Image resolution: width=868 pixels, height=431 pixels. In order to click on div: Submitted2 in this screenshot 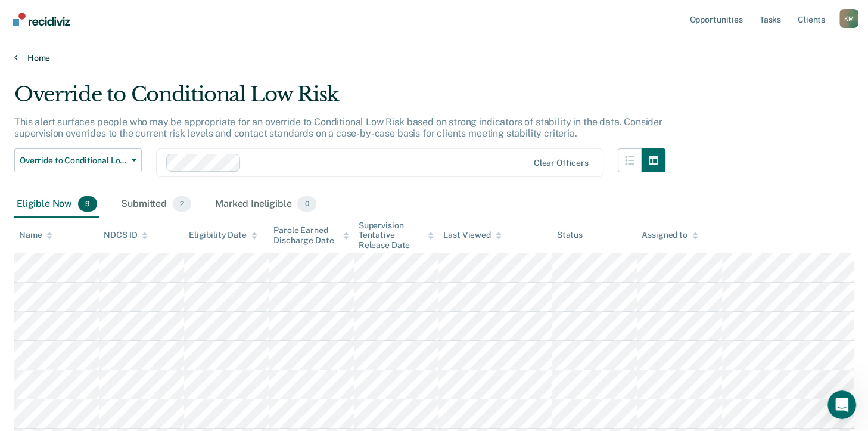, I will do `click(156, 204)`.